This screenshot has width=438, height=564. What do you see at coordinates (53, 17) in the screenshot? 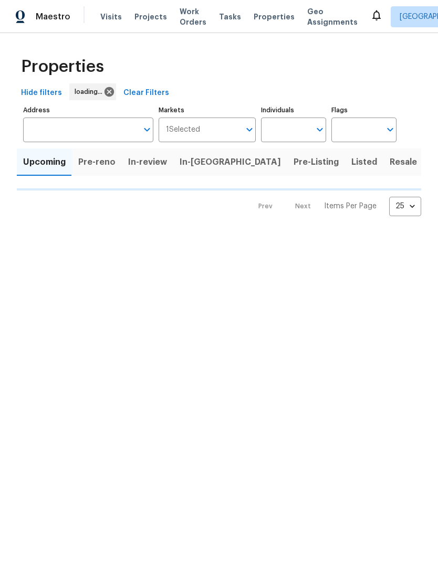
I see `span: Maestro` at bounding box center [53, 17].